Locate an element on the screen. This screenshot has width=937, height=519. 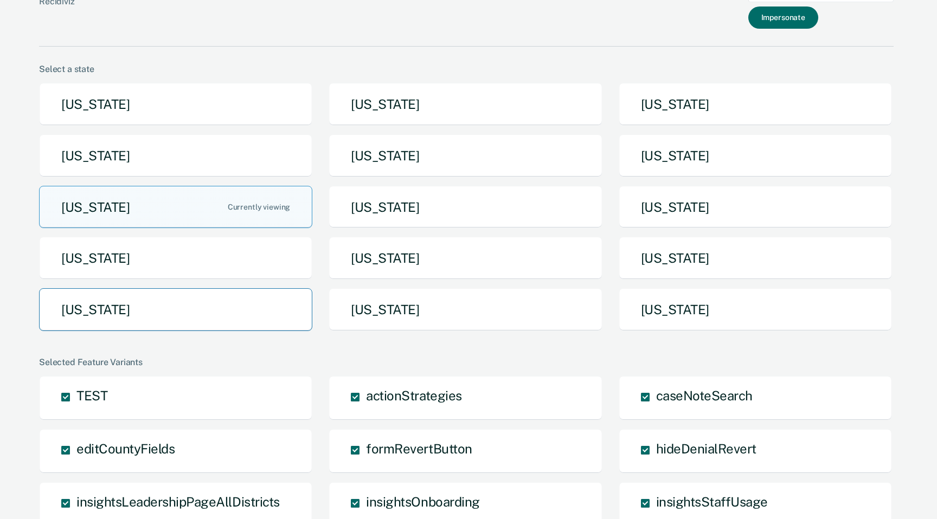
span: TEST is located at coordinates (92, 396).